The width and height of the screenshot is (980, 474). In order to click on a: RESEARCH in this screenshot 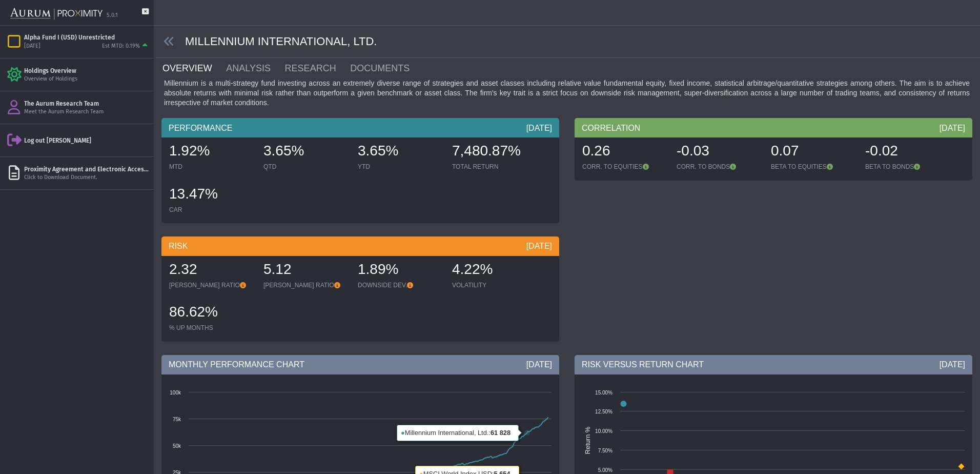, I will do `click(317, 68)`.